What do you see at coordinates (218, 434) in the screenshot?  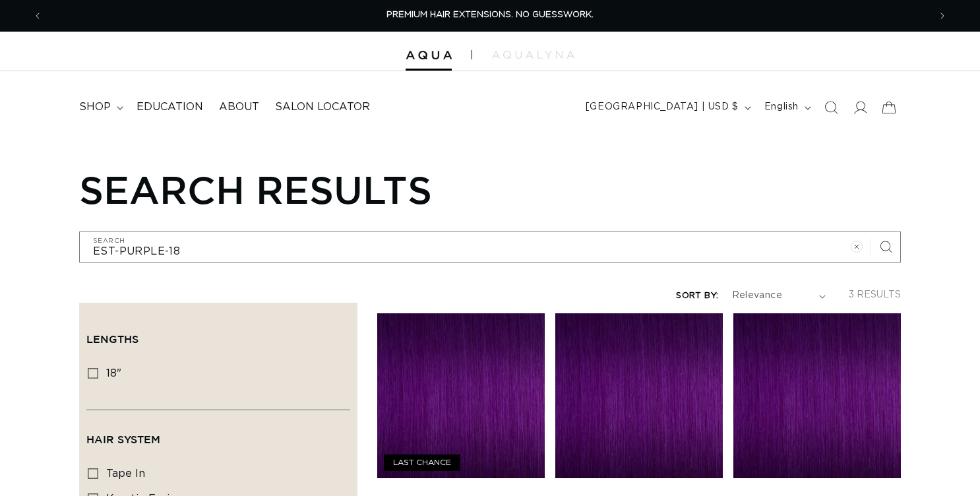 I see `summary: Hair System (0 selected)` at bounding box center [218, 434].